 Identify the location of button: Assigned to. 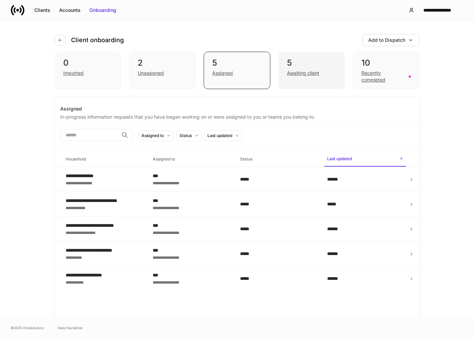
(156, 136).